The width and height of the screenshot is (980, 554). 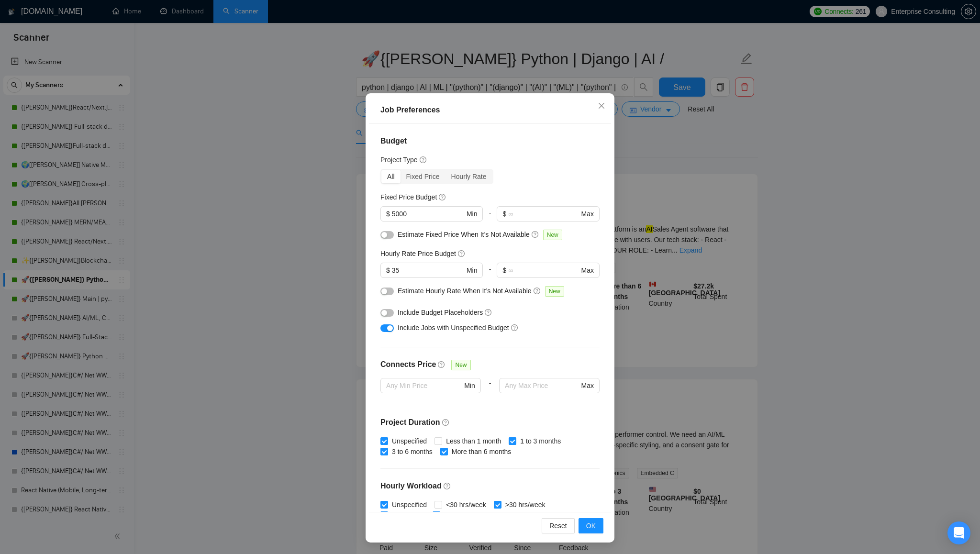 What do you see at coordinates (391, 176) in the screenshot?
I see `div: All` at bounding box center [391, 176].